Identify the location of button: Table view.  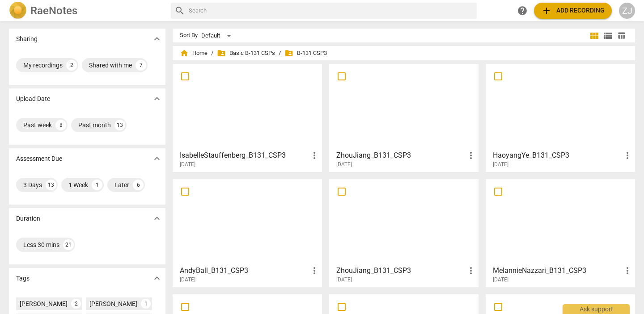
(621, 36).